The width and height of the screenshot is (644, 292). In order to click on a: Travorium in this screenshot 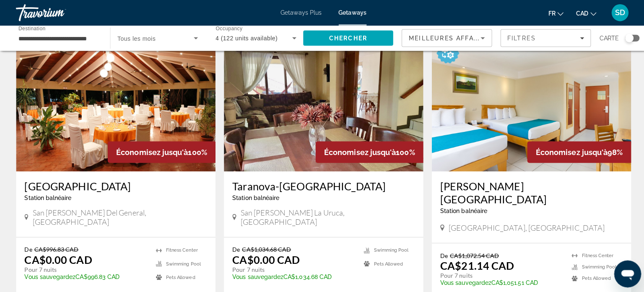, I will do `click(59, 13)`.